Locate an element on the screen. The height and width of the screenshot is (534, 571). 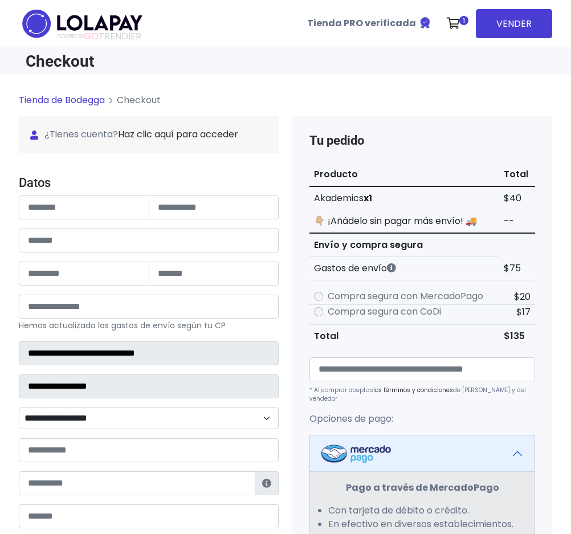
a: Tienda de Bodegga is located at coordinates (62, 100).